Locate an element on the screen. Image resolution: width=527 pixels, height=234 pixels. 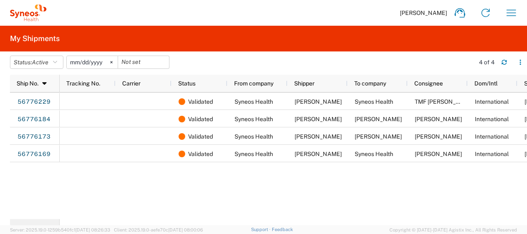
span: Client: 2025.19.0-aefe70c is located at coordinates (158, 230).